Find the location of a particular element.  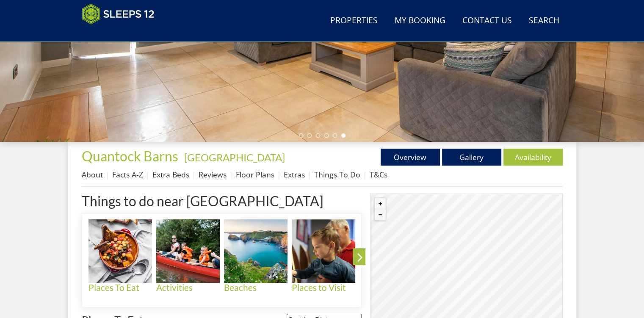

img: Places to Visit is located at coordinates (324, 251).